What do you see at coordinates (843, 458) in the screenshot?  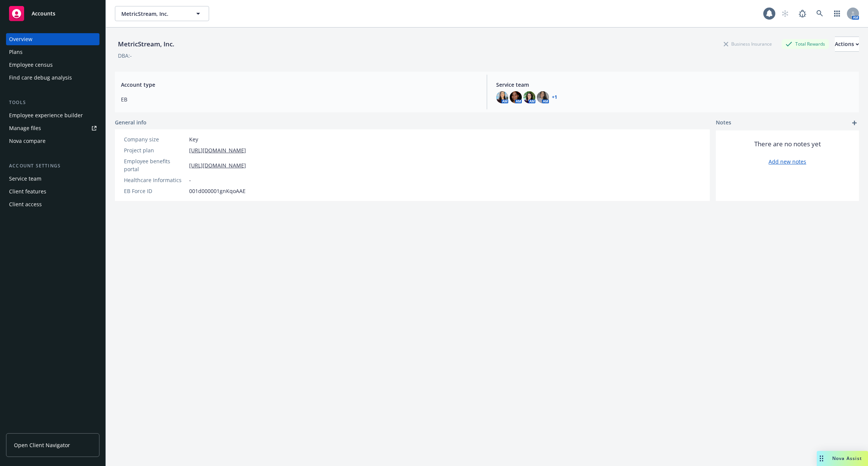 I see `button: Nova Assist` at bounding box center [843, 458].